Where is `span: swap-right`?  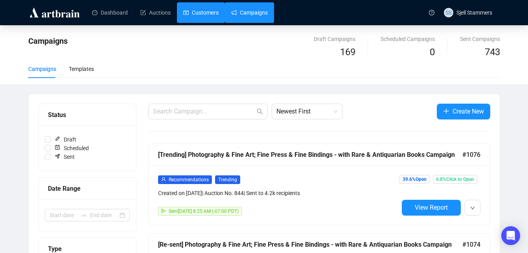
span: swap-right is located at coordinates (84, 215).